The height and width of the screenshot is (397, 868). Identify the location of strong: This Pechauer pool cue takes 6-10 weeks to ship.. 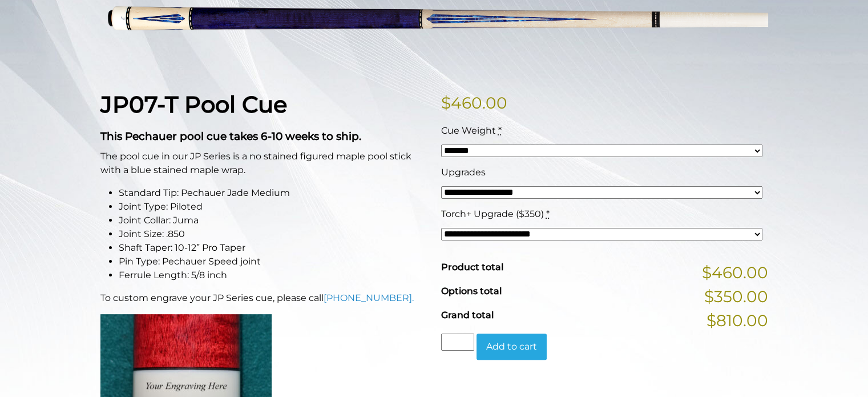
(231, 136).